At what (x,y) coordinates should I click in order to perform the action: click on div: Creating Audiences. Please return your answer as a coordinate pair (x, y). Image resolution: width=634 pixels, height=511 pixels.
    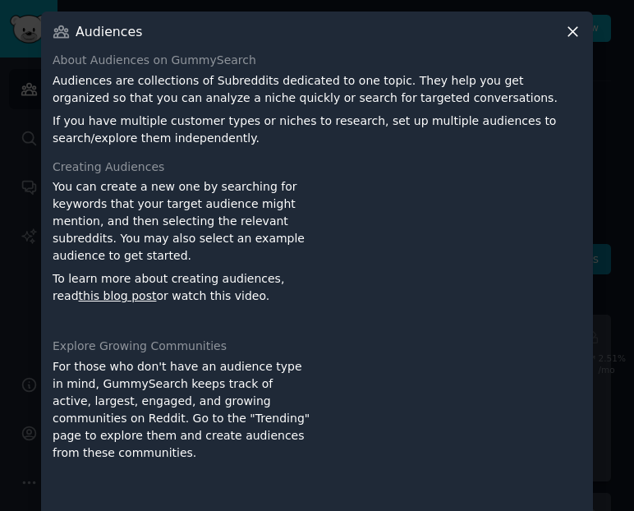
    Looking at the image, I should click on (317, 167).